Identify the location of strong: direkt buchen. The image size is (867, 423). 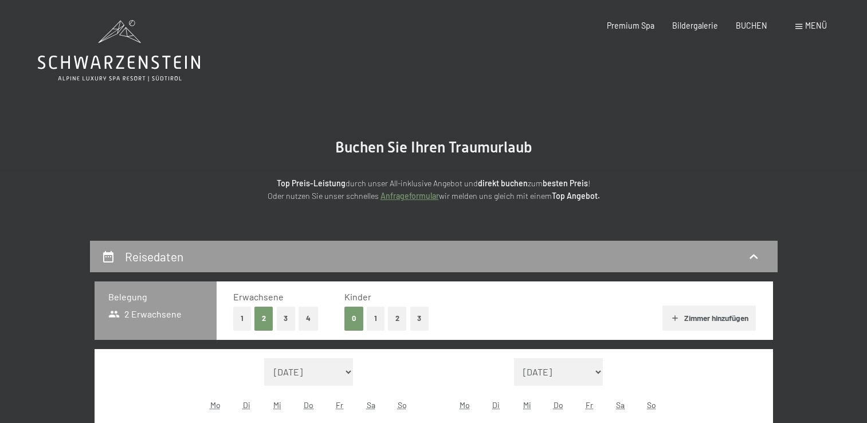
(503, 183).